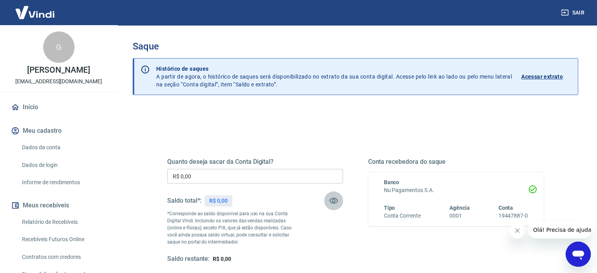  What do you see at coordinates (35, 12) in the screenshot?
I see `img: Vindi` at bounding box center [35, 12].